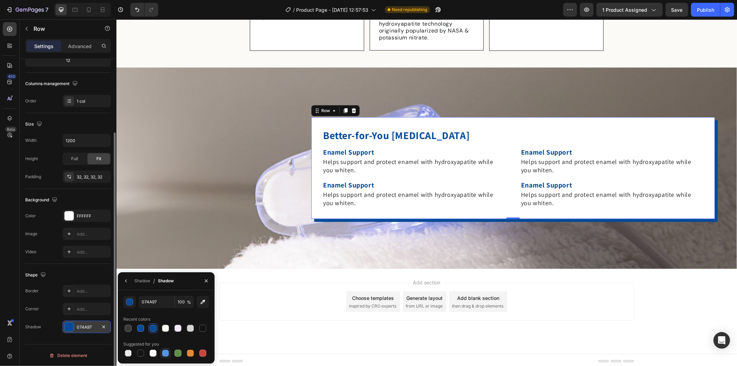  Describe the element at coordinates (31, 234) in the screenshot. I see `div: Image` at that location.